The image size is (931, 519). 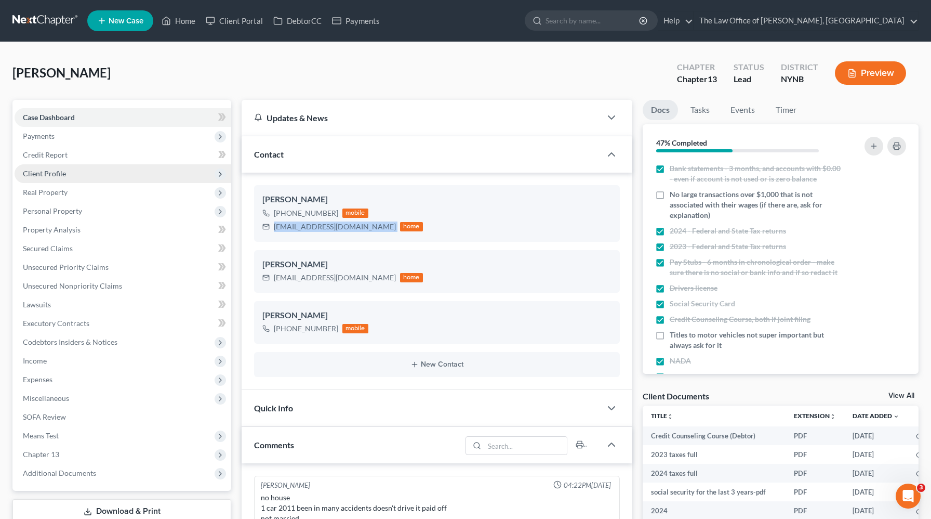 What do you see at coordinates (38, 136) in the screenshot?
I see `span: Payments` at bounding box center [38, 136].